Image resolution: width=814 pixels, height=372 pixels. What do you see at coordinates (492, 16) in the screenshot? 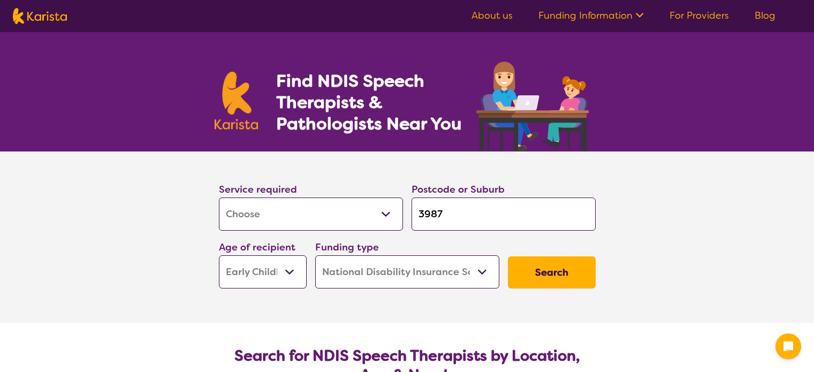
I see `a: About us` at bounding box center [492, 16].